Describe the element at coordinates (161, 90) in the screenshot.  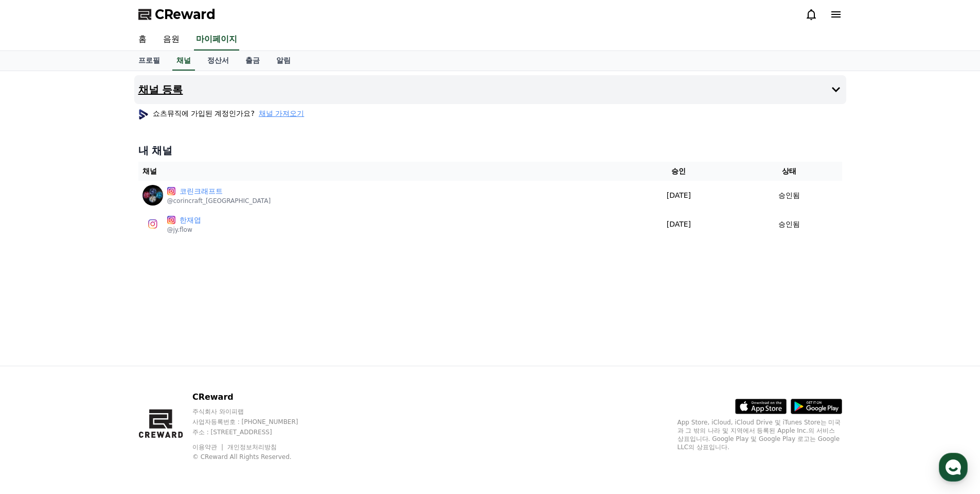
I see `h4: 채널 등록` at that location.